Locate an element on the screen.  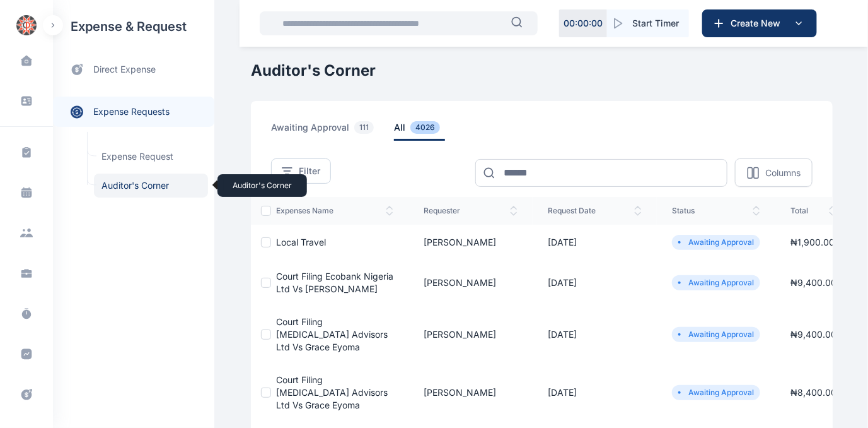
span: Create New is located at coordinates (759, 24).